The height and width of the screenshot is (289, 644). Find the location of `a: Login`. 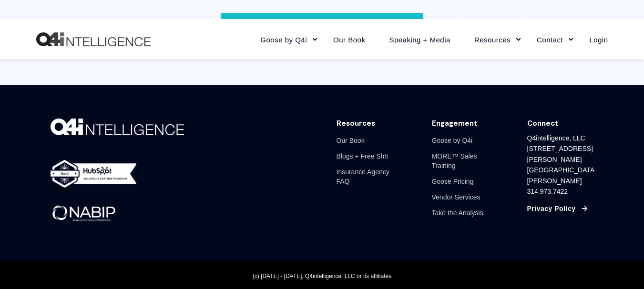

a: Login is located at coordinates (593, 39).